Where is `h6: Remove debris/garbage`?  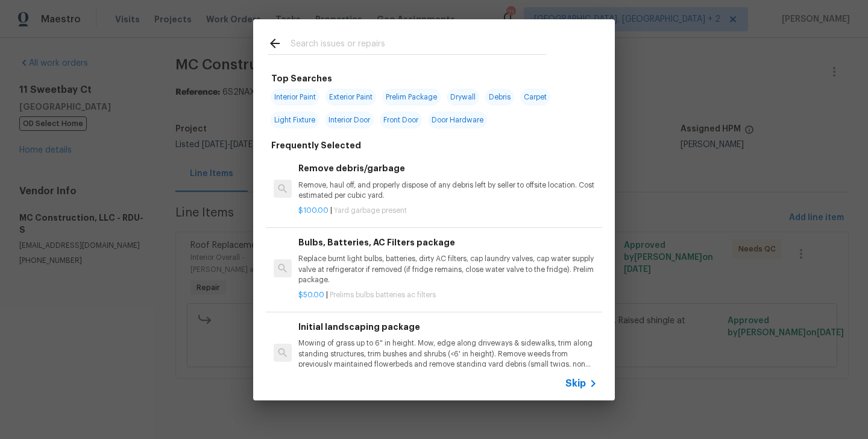 h6: Remove debris/garbage is located at coordinates (448, 168).